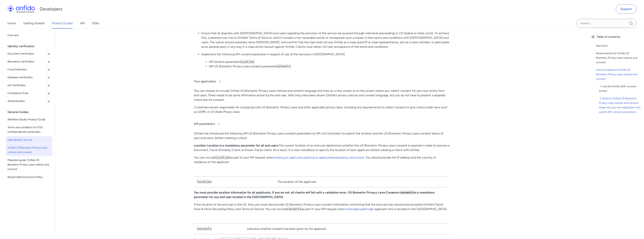  I want to click on h1: Developers, so click(51, 9).